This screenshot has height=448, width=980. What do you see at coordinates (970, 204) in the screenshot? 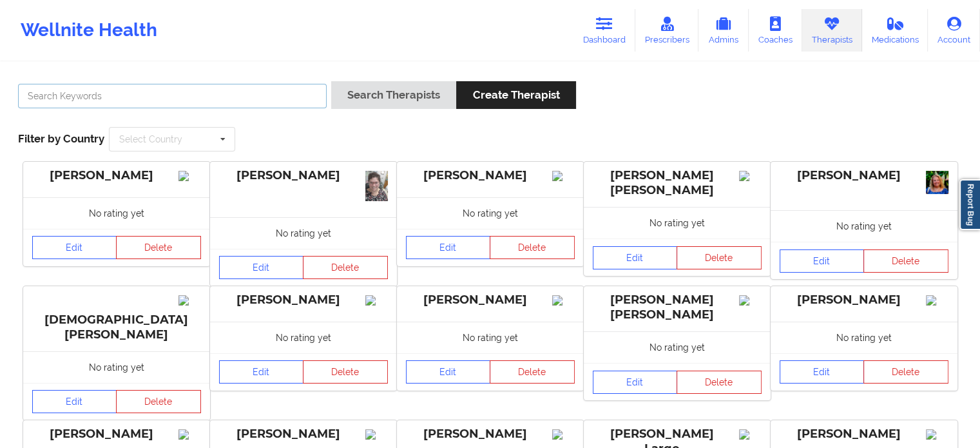
I see `a: Report Bug` at bounding box center [970, 204].